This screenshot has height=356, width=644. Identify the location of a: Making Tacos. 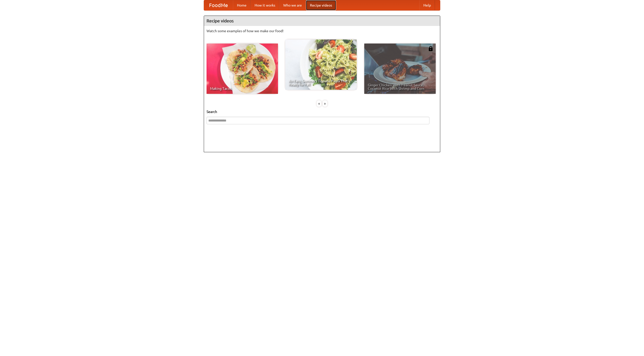
(242, 69).